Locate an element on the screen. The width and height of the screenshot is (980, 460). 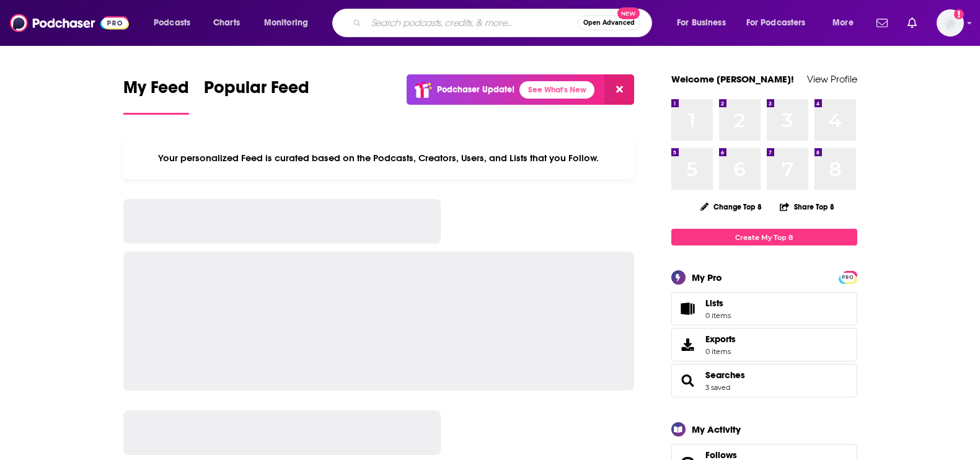
img: User Profile is located at coordinates (950, 23).